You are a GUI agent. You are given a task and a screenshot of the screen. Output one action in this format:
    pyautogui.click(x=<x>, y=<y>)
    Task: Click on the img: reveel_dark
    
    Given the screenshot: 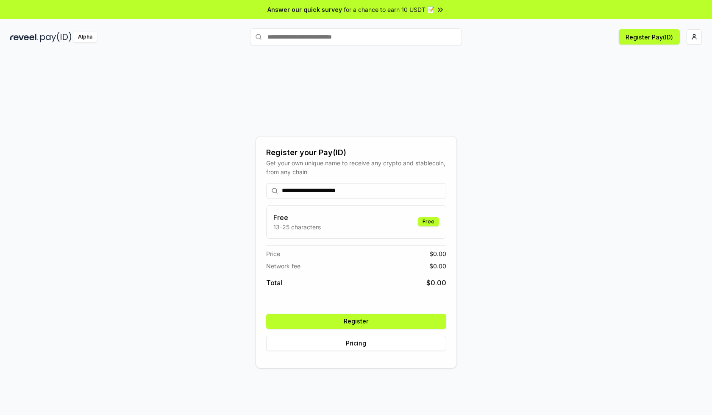 What is the action you would take?
    pyautogui.click(x=24, y=37)
    